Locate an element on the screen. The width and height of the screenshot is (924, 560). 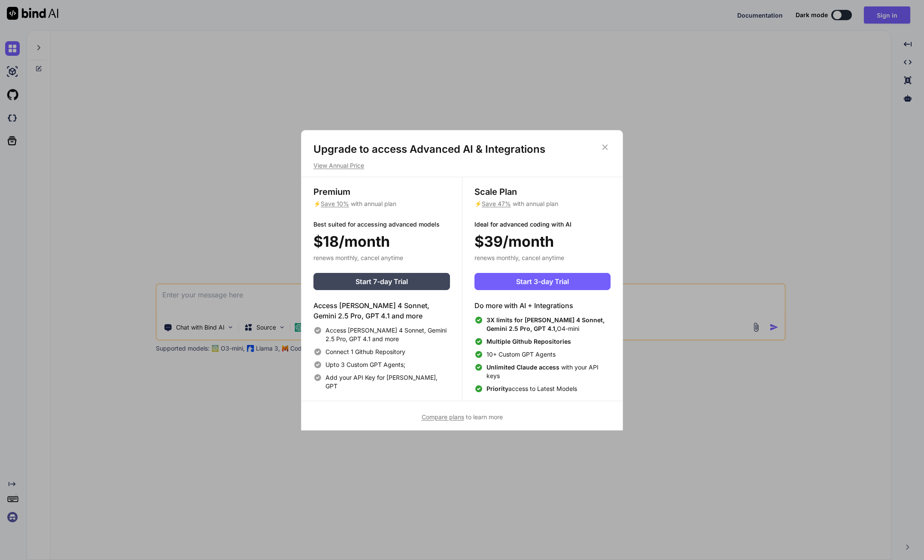
span: Upto 3 Custom GPT Agents; is located at coordinates (366, 364).